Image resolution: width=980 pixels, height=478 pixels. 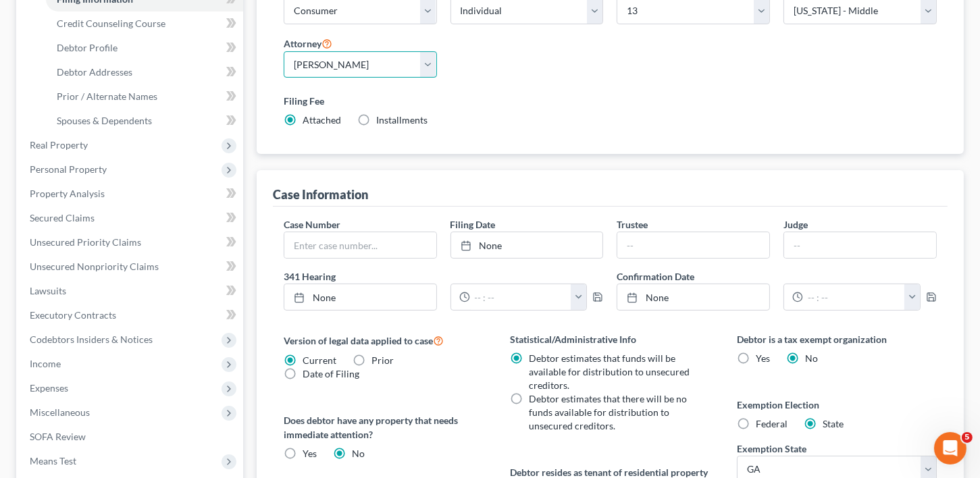 I want to click on label: Debtor is a tax exempt organization, so click(x=837, y=339).